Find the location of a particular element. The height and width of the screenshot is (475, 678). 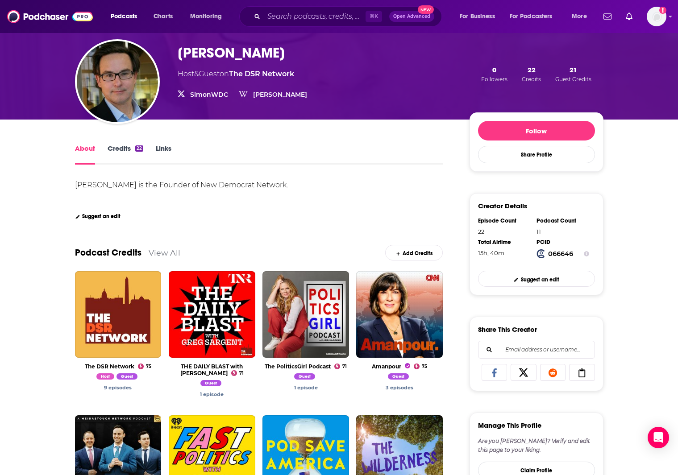

button: 0Followers is located at coordinates (494, 74).